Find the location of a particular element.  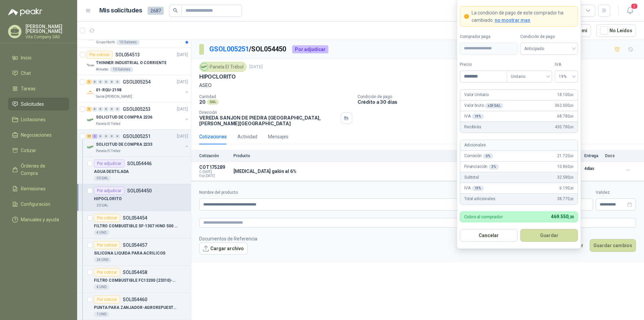

span: ,20 is located at coordinates (571, 217).